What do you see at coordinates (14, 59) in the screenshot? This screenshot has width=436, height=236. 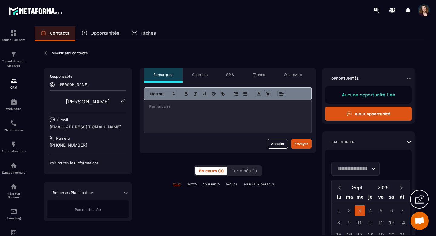 I see `a: formationformationTunnel de vente Site web` at bounding box center [14, 59].